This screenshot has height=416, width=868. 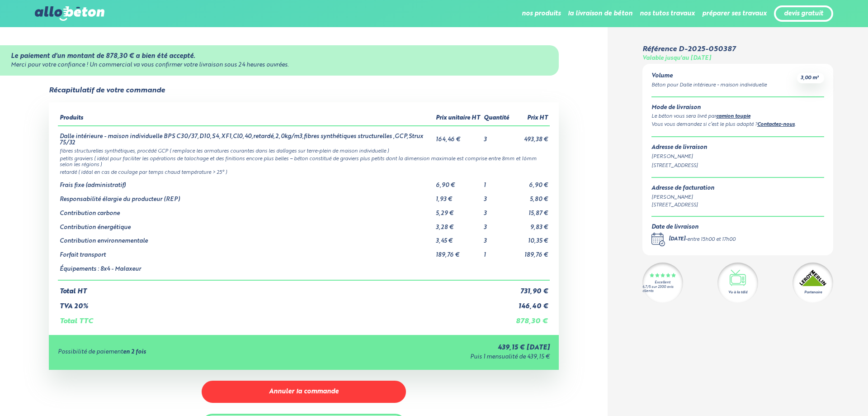 I want to click on td: 164,46 €, so click(x=457, y=136).